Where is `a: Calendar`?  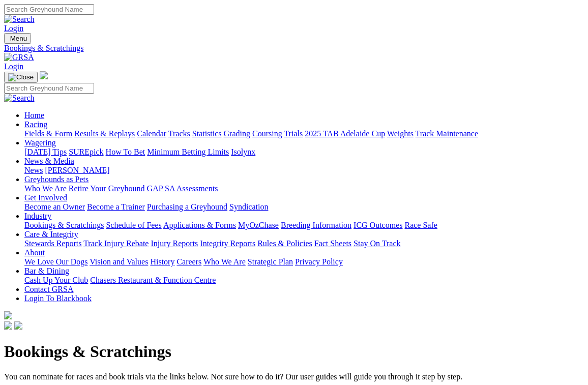 a: Calendar is located at coordinates (151, 133).